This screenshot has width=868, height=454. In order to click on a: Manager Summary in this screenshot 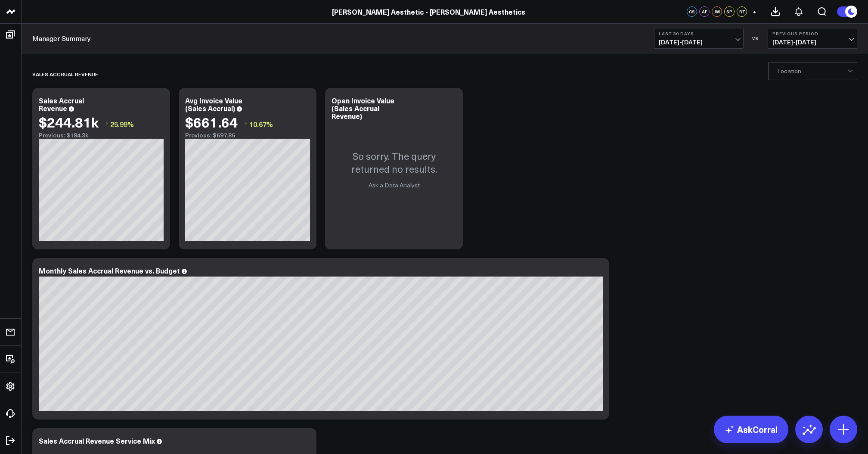, I will do `click(61, 38)`.